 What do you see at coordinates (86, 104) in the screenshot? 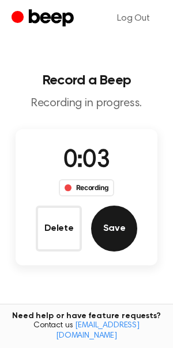
I see `p: Recording in progress.` at bounding box center [86, 104].